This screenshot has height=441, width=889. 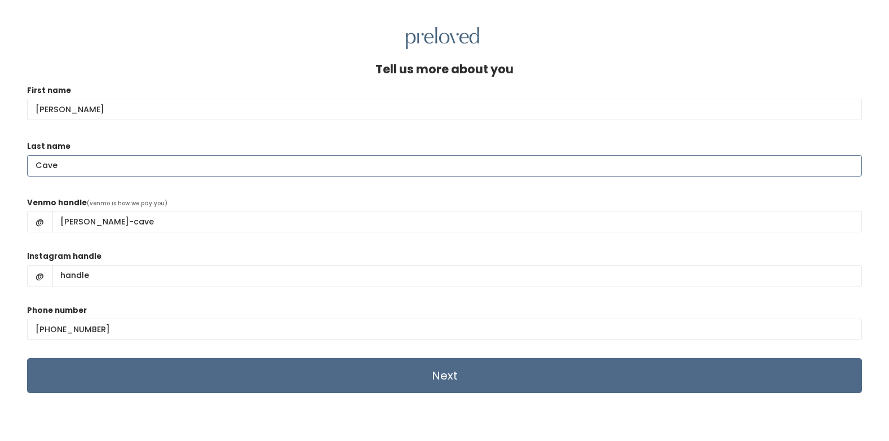 What do you see at coordinates (127, 203) in the screenshot?
I see `span: (venmo is how we pay you)` at bounding box center [127, 203].